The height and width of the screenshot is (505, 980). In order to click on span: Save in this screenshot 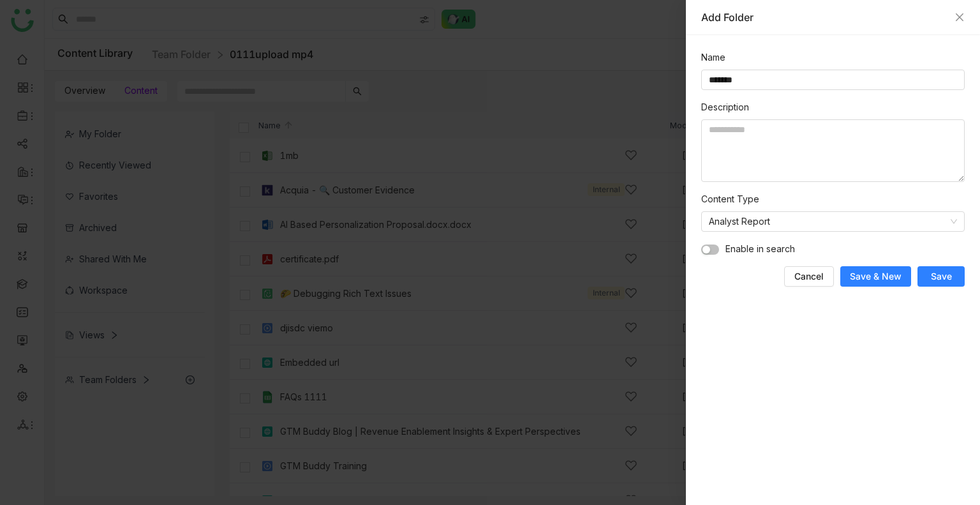, I will do `click(941, 277)`.